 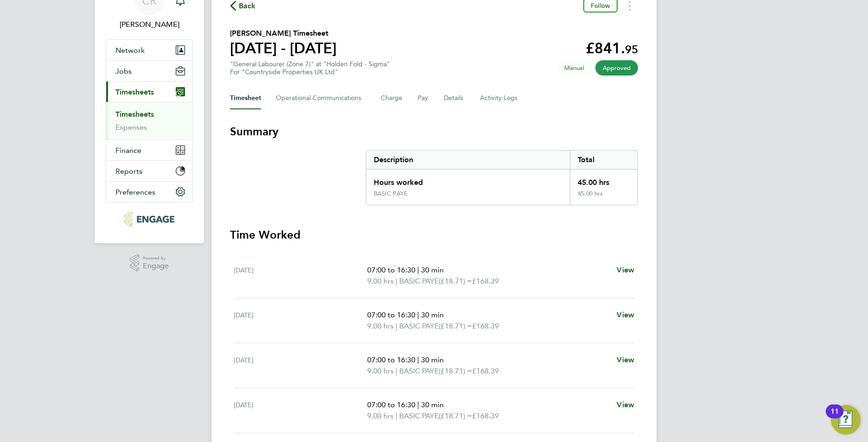 I want to click on div: Total, so click(x=604, y=160).